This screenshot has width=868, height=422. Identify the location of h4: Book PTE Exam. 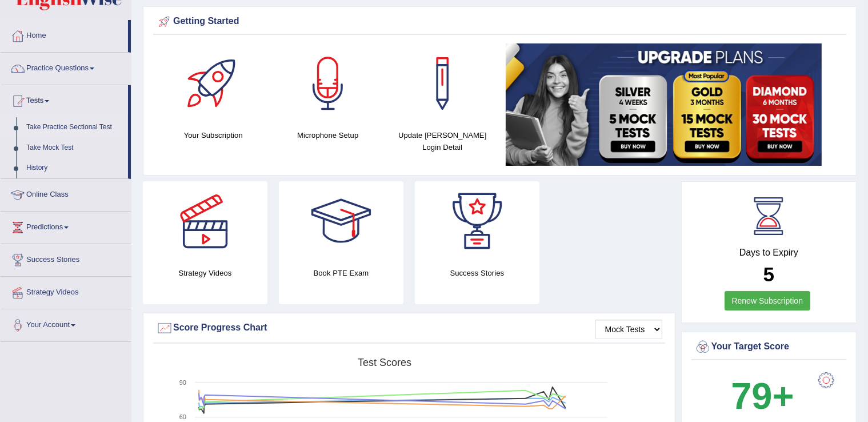
(341, 273).